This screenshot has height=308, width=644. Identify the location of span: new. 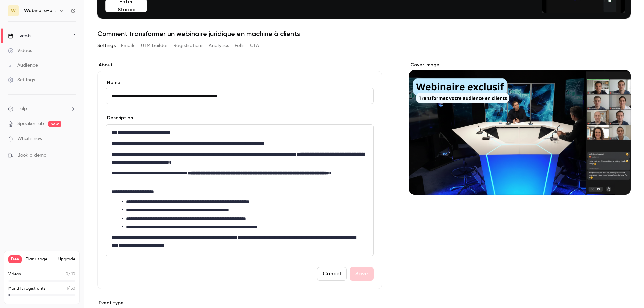
(55, 124).